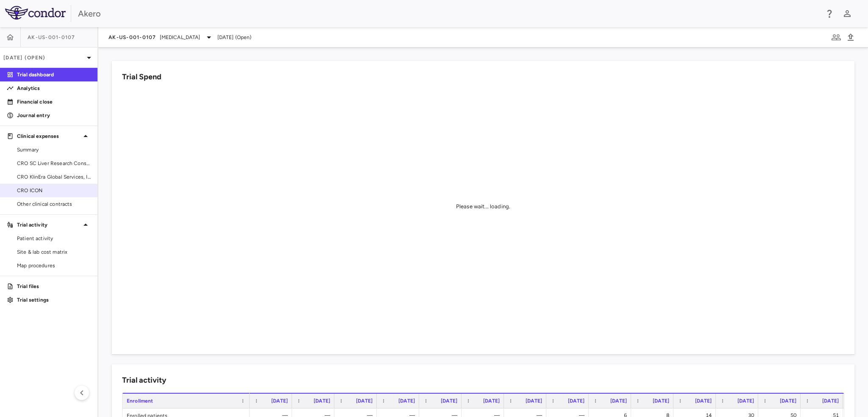 The width and height of the screenshot is (868, 417). I want to click on span: Patient activity, so click(54, 238).